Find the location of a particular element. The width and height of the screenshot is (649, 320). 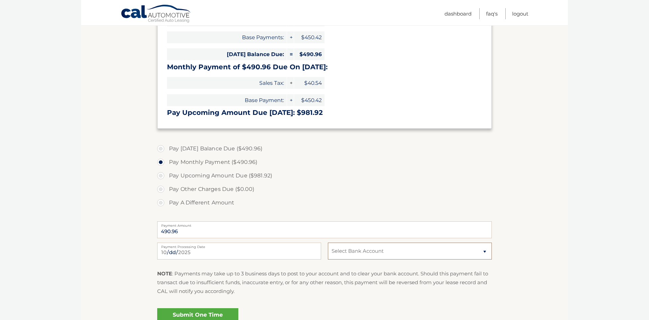

a: FAQ's is located at coordinates (492, 14).